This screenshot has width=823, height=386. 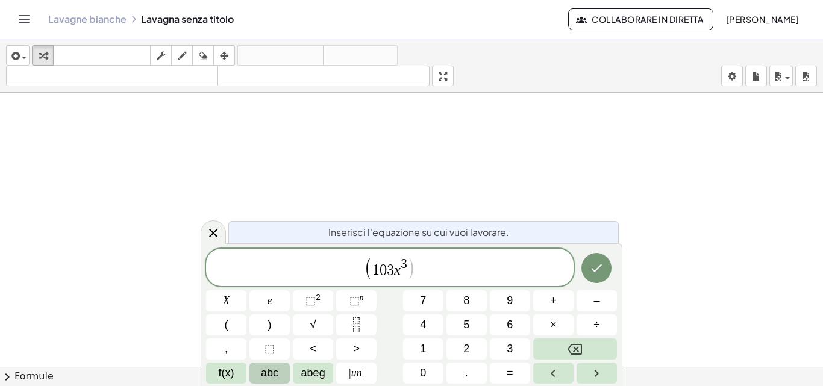 What do you see at coordinates (596, 373) in the screenshot?
I see `button: Freccia destra` at bounding box center [596, 373].